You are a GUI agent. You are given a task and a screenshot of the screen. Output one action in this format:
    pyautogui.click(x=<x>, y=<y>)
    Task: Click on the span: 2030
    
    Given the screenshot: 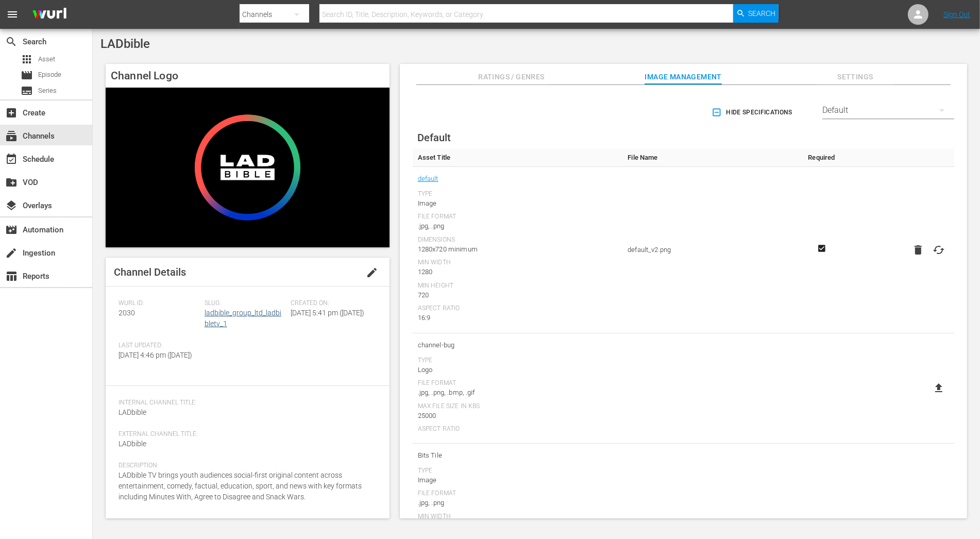 What is the action you would take?
    pyautogui.click(x=127, y=313)
    